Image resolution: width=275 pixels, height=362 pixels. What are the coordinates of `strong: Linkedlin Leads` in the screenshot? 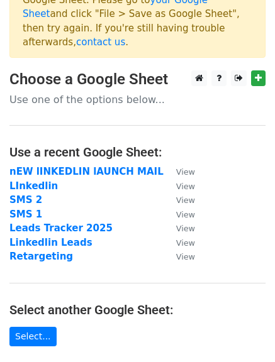 It's located at (51, 243).